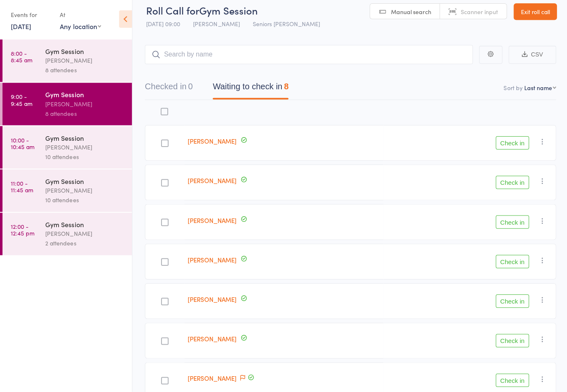  What do you see at coordinates (80, 28) in the screenshot?
I see `div: Any location` at bounding box center [80, 28].